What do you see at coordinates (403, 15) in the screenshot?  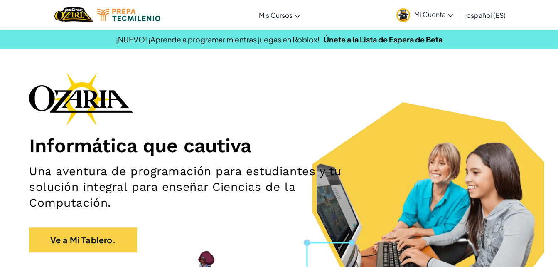 I see `img: avatar` at bounding box center [403, 15].